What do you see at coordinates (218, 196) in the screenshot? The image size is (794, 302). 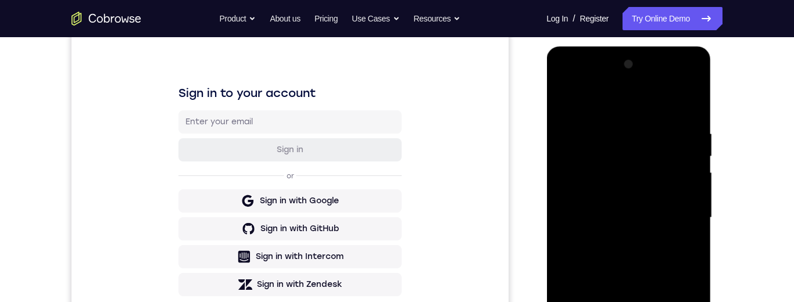 I see `button: Sign in with Google` at bounding box center [218, 196].